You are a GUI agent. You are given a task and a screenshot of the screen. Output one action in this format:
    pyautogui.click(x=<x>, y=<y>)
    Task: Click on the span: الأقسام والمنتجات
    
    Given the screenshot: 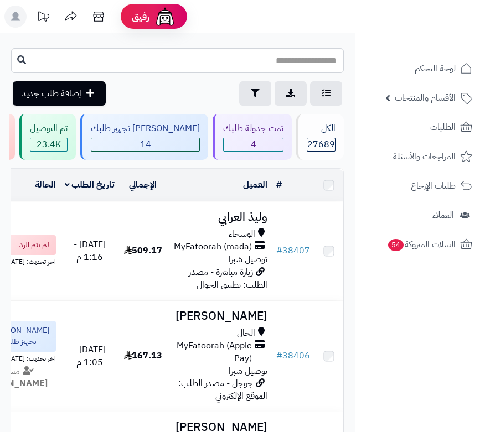 What is the action you would take?
    pyautogui.click(x=425, y=98)
    